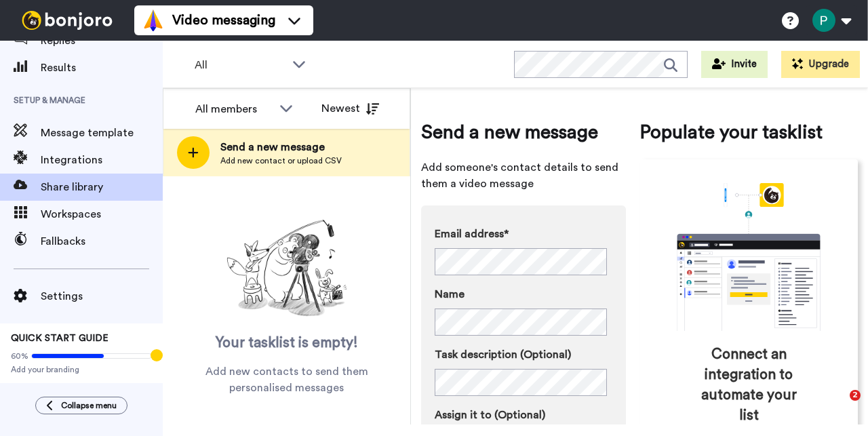  Describe the element at coordinates (102, 296) in the screenshot. I see `span: Settings` at that location.